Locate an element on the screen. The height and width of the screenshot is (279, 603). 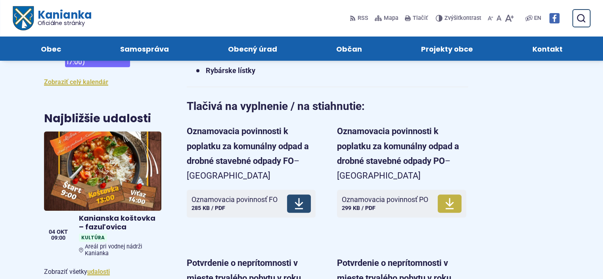
strong: Oznamovacia povinnosti k poplatku za komunálny odpad a drobné stavebné odpady PO is located at coordinates (398, 146).